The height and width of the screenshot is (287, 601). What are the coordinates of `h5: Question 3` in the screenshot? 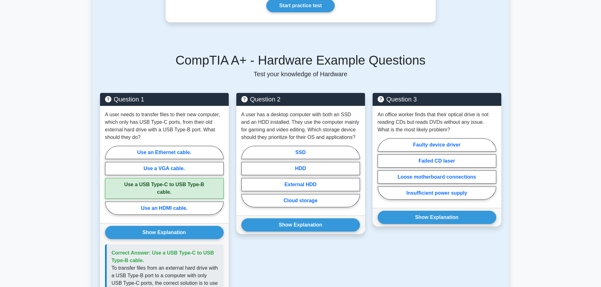 It's located at (437, 99).